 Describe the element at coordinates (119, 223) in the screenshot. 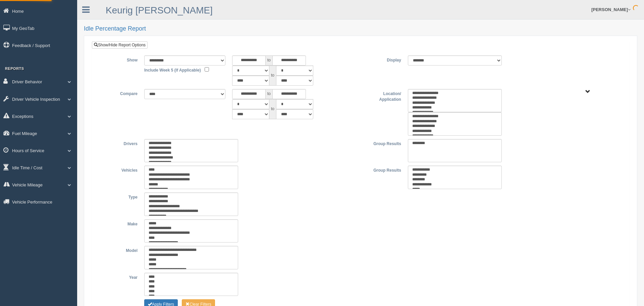

I see `label: Make` at that location.